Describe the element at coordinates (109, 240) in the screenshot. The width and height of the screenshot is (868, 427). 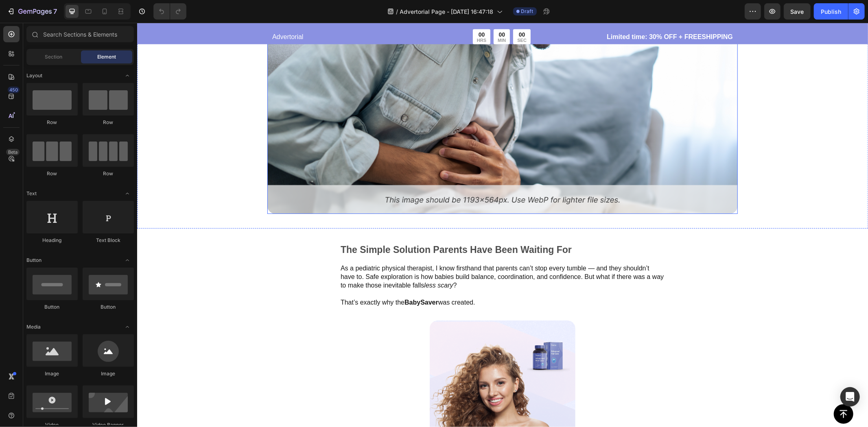
I see `div: Text Block` at that location.